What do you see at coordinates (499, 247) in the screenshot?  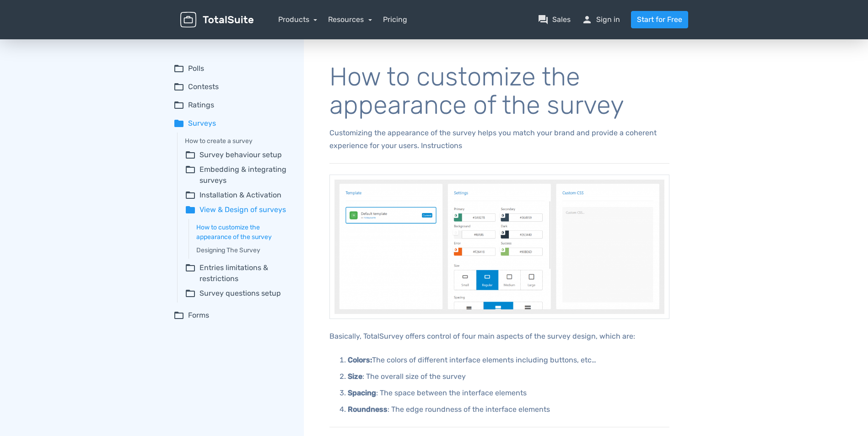 I see `img: null` at bounding box center [499, 247].